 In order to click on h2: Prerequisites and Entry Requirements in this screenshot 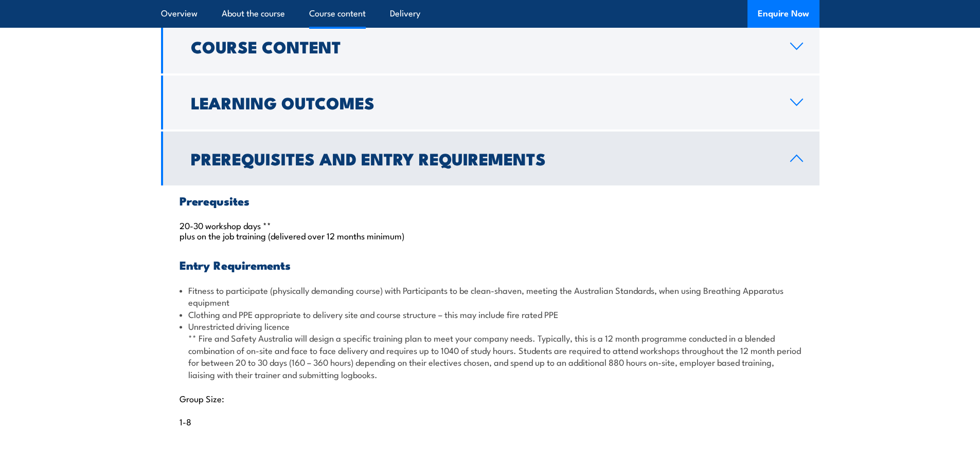, I will do `click(482, 158)`.